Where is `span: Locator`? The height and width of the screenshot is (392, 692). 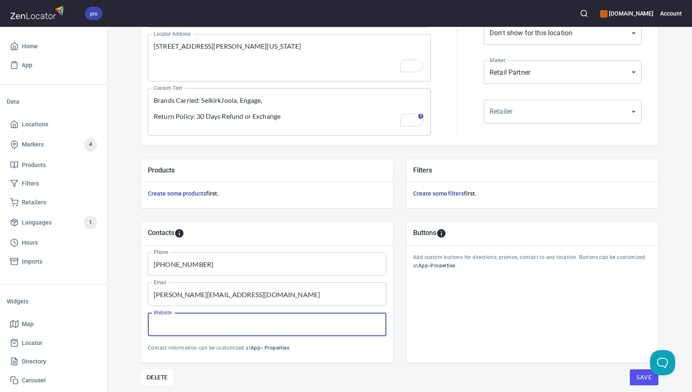 span: Locator is located at coordinates (32, 343).